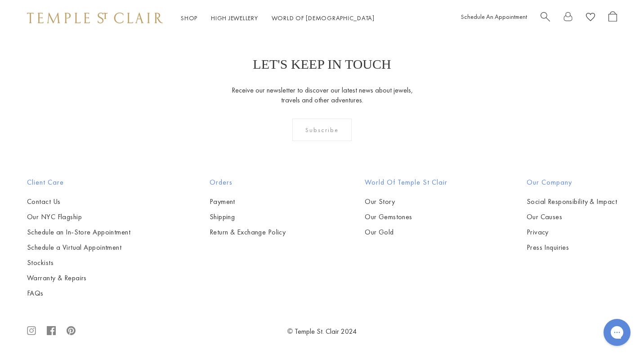 Image resolution: width=644 pixels, height=358 pixels. I want to click on a: Open Shopping Bag, so click(613, 18).